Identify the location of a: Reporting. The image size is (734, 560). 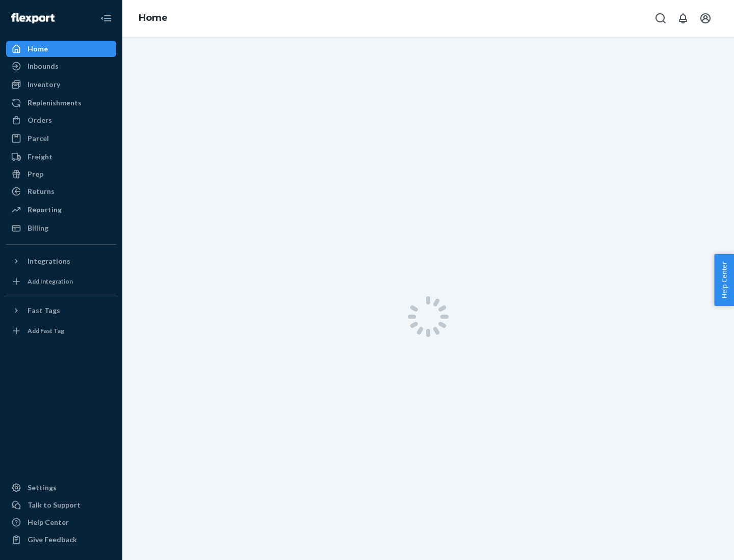
(61, 210).